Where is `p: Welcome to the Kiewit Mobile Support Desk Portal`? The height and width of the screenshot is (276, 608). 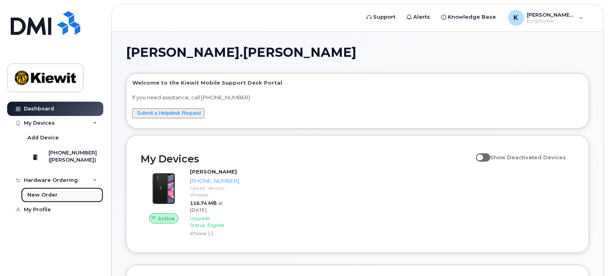 p: Welcome to the Kiewit Mobile Support Desk Portal is located at coordinates (357, 83).